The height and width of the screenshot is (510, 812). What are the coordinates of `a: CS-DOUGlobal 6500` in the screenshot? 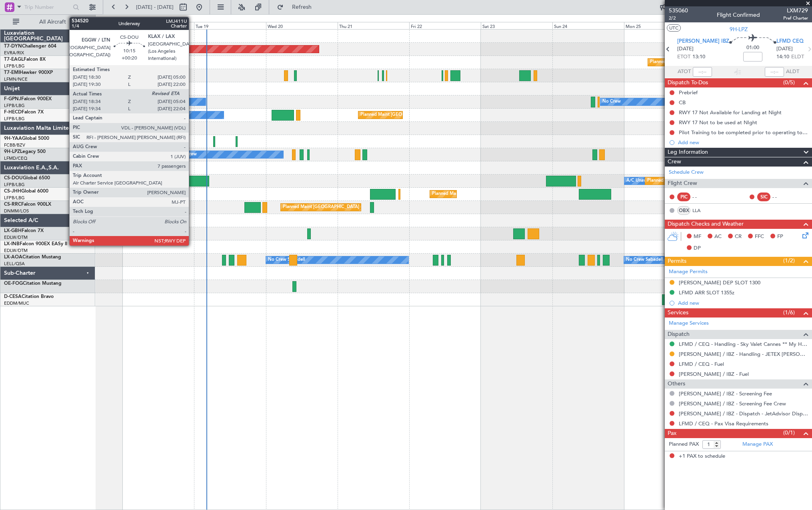 It's located at (26, 178).